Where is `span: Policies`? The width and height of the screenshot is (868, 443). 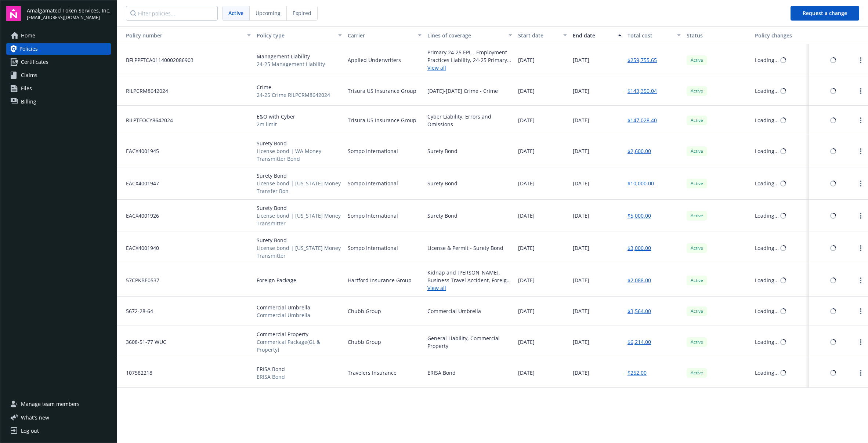
span: Policies is located at coordinates (29, 49).